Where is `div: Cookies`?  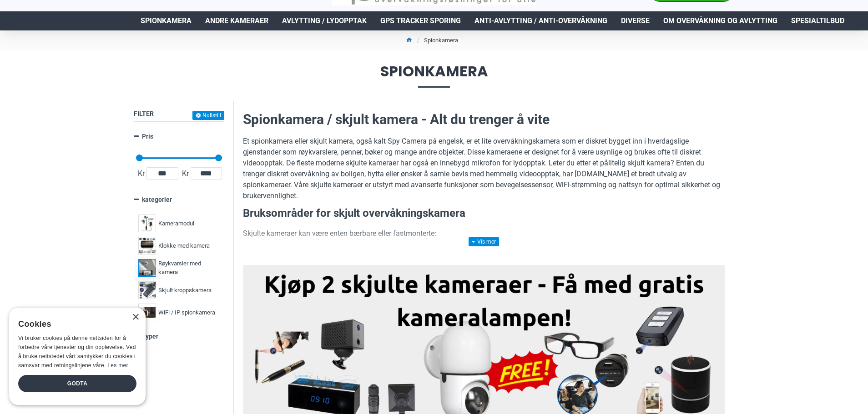
div: Cookies is located at coordinates (74, 324).